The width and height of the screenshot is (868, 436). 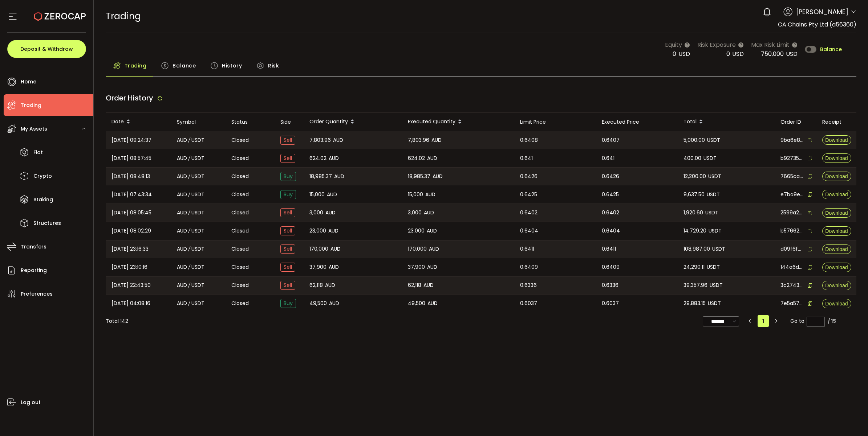 What do you see at coordinates (792, 176) in the screenshot?
I see `span: 7665ca89-7554-493f-af95-32222863dfaa` at bounding box center [792, 176].